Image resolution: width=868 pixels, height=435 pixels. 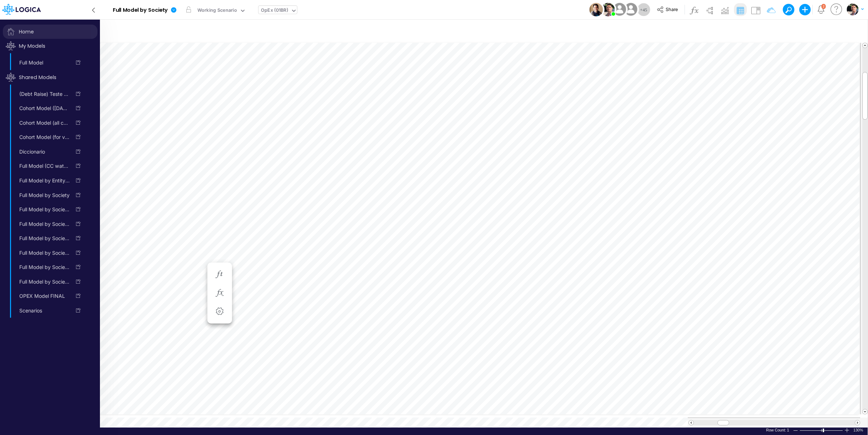 I want to click on a: Diccionario, so click(x=43, y=152).